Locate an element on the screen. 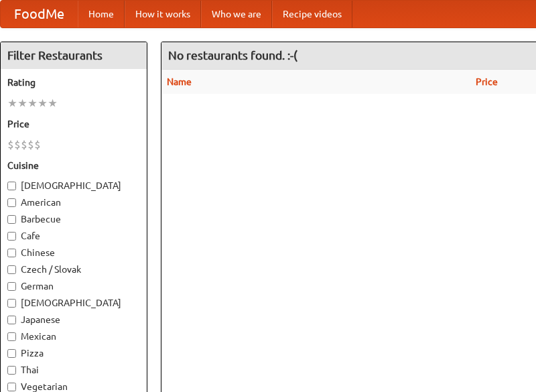 The image size is (536, 392). a: Recipe videos is located at coordinates (312, 14).